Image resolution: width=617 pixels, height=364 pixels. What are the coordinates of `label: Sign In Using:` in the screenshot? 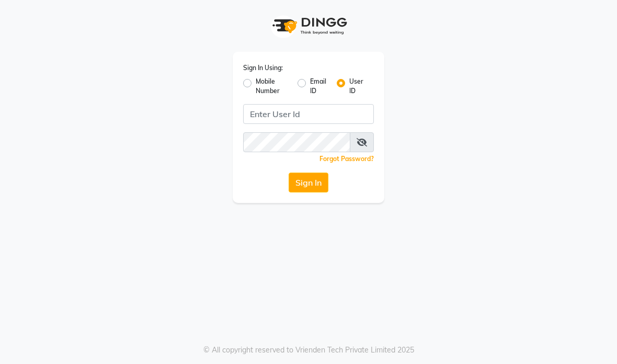 It's located at (263, 68).